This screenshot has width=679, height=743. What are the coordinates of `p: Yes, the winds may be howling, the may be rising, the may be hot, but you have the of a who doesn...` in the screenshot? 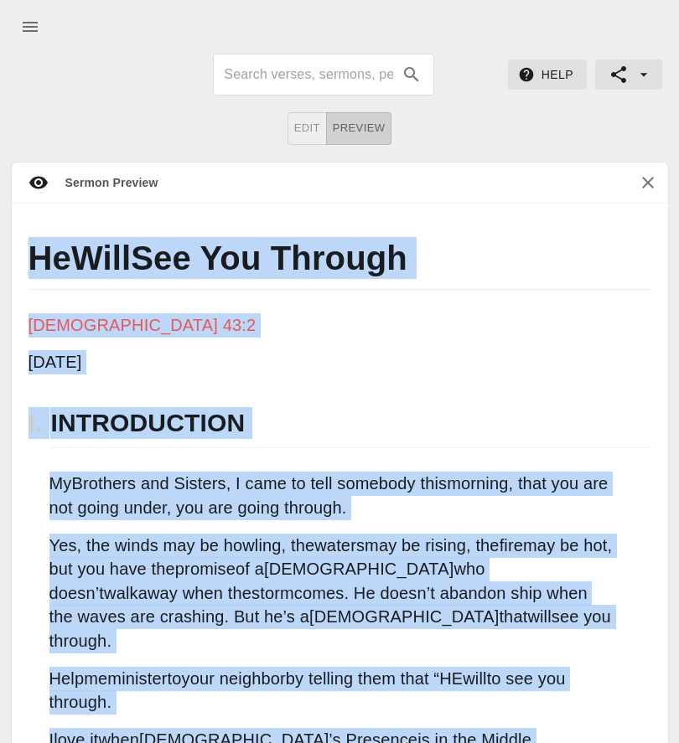 It's located at (331, 593).